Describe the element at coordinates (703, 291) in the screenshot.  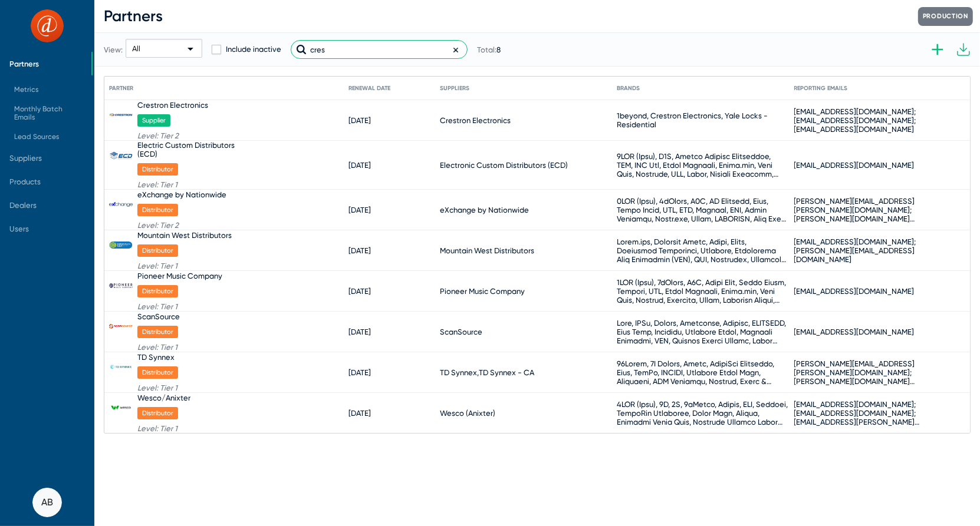
I see `span: 1LOR (Ipsu), 7dOlors, A6C, Adipi Elit, Seddo Eiusm, Tempori, UTL, Etdol Magnaali, Enima.min, Veni...` at that location.